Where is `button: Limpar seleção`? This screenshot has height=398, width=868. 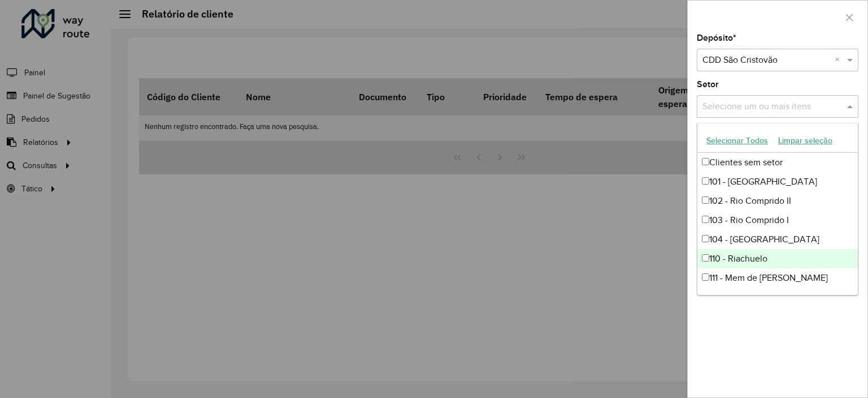
button: Limpar seleção is located at coordinates (805, 141).